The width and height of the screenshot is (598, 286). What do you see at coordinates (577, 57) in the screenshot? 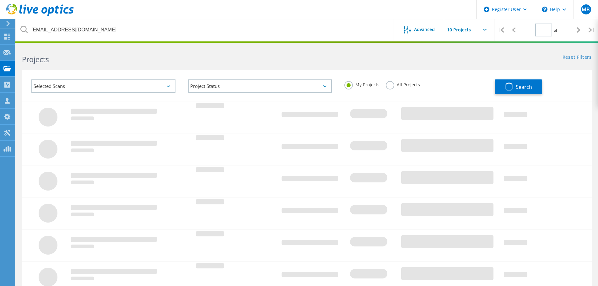
I see `a: Reset Filters` at bounding box center [577, 57].